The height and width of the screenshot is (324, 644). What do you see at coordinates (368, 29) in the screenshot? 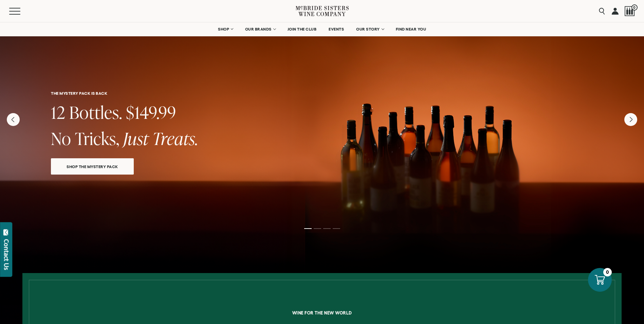
I see `span: OUR STORY` at bounding box center [368, 29].